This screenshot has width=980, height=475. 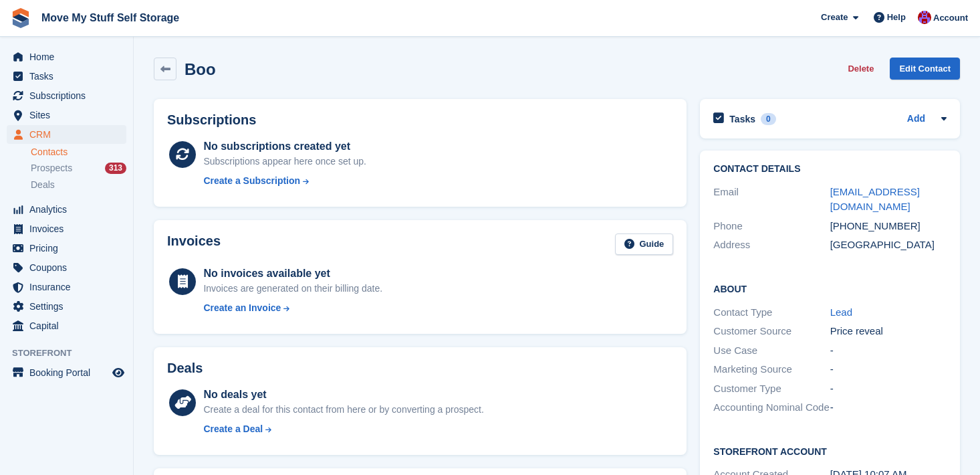 I want to click on div: Address, so click(x=771, y=245).